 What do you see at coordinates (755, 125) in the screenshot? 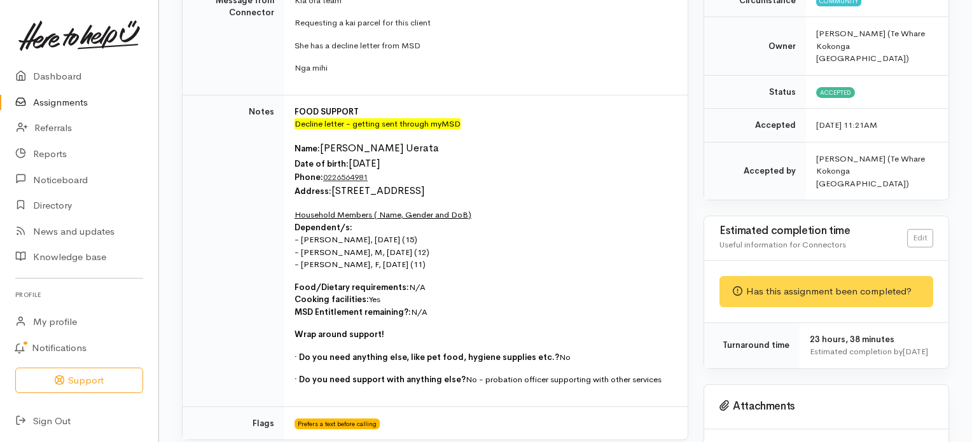
I see `td: Accepted` at bounding box center [755, 125].